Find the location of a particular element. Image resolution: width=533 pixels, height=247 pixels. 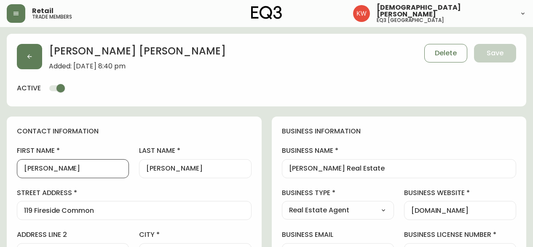

label: address line 2 is located at coordinates (73, 234).